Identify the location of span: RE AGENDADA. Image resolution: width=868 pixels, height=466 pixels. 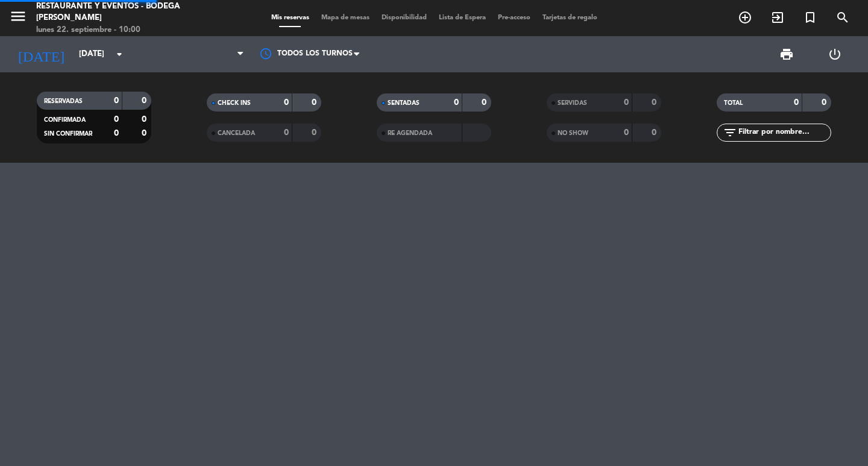
(410, 133).